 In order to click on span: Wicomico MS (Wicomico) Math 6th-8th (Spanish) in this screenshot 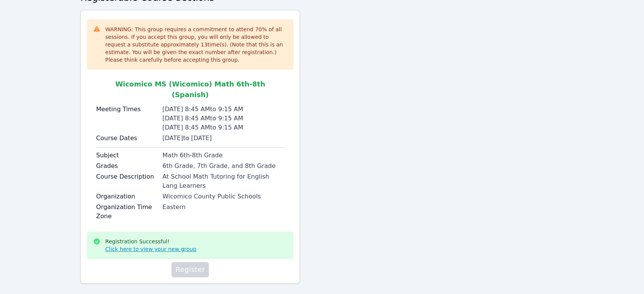, I will do `click(190, 89)`.